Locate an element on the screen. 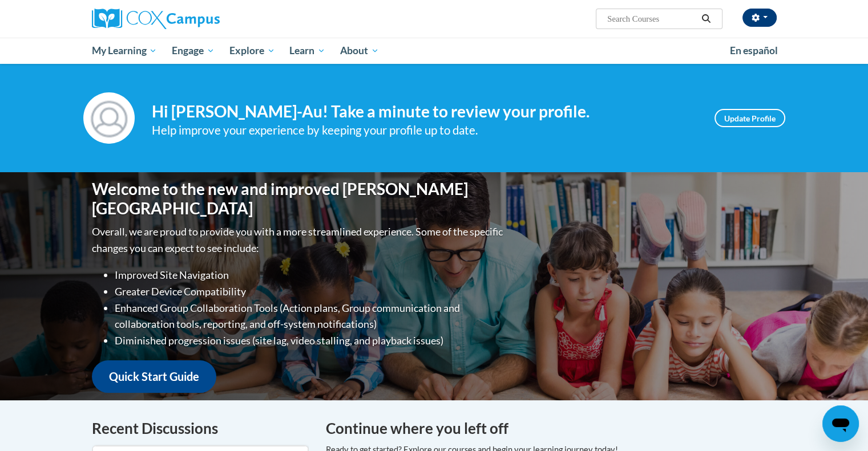  li: Improved Site Navigation is located at coordinates (310, 275).